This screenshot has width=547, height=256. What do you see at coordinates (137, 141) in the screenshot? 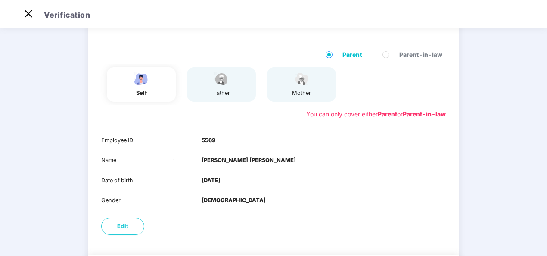
I see `div: Employee ID` at bounding box center [137, 141].